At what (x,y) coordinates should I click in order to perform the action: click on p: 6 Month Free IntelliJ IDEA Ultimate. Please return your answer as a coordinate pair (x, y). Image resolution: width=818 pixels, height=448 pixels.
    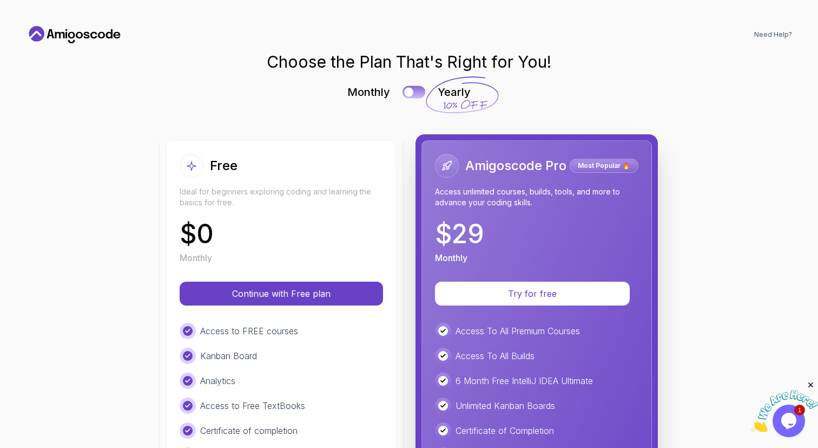
    Looking at the image, I should click on (525, 381).